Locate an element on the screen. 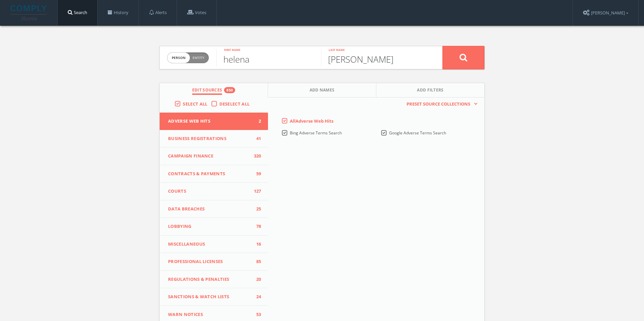 The image size is (644, 321). span: Lobbying is located at coordinates (209, 226).